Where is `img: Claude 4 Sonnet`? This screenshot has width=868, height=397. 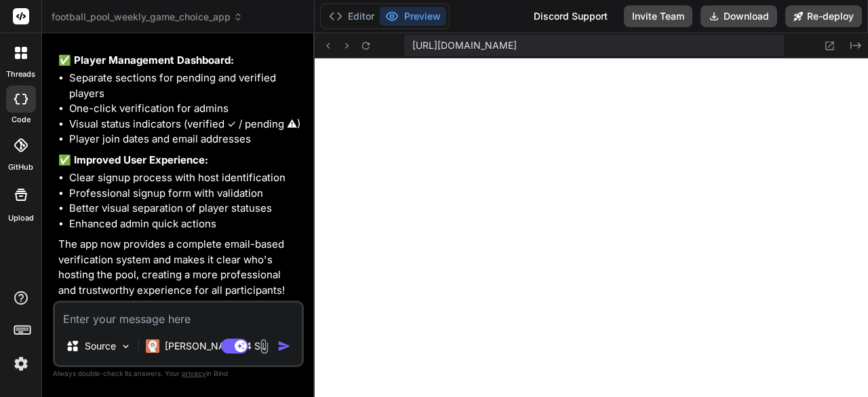 img: Claude 4 Sonnet is located at coordinates (153, 346).